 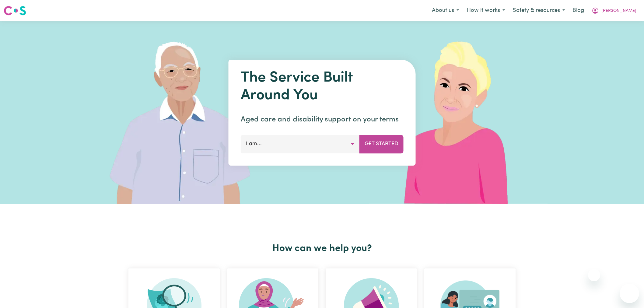 What do you see at coordinates (614, 11) in the screenshot?
I see `button: My Account` at bounding box center [614, 11].